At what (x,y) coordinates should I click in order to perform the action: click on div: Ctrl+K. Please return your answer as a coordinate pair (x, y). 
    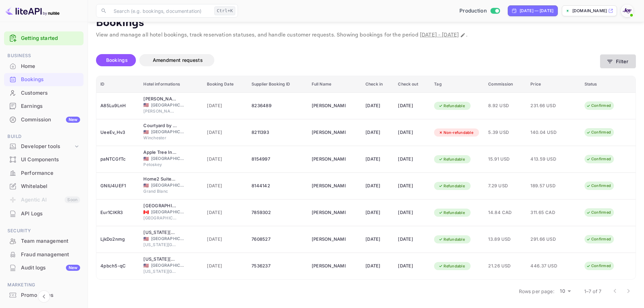
    Looking at the image, I should click on (224, 11).